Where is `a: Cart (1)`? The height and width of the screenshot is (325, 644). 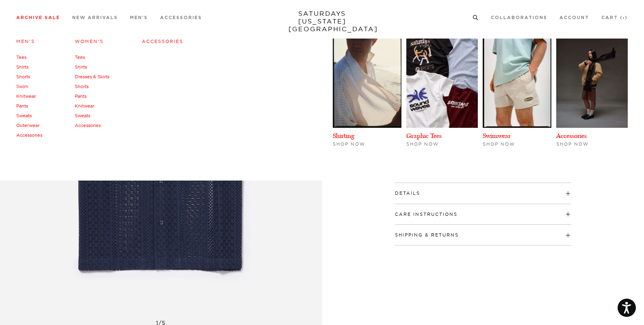 a: Cart (1) is located at coordinates (614, 17).